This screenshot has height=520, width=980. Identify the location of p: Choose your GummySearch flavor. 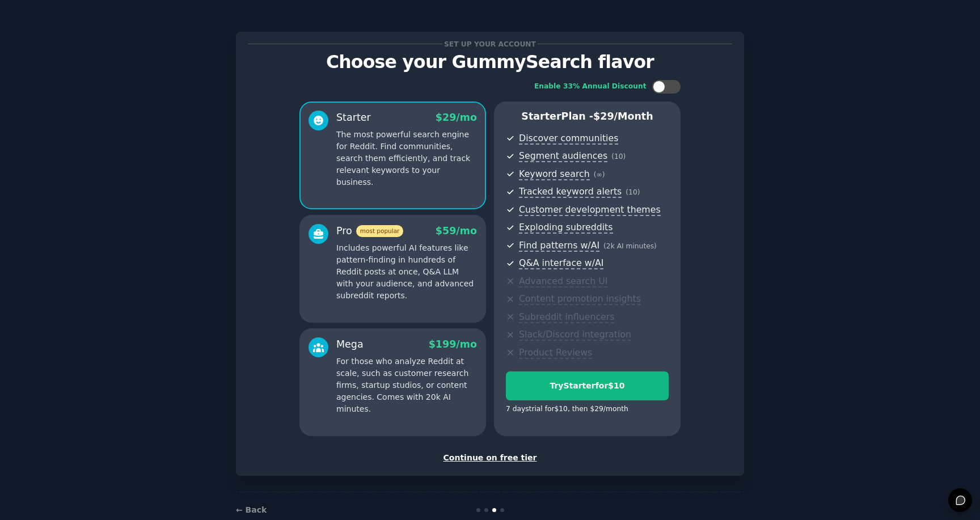
(490, 62).